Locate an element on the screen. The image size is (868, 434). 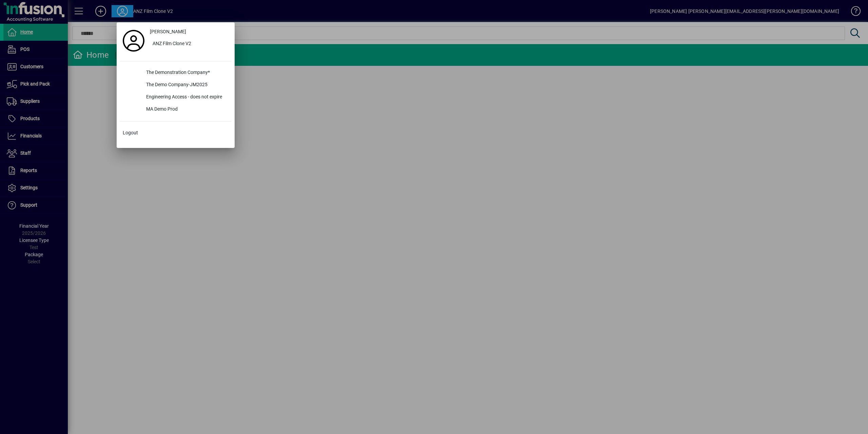
button: The Demo Company-JM2025 is located at coordinates (176, 85).